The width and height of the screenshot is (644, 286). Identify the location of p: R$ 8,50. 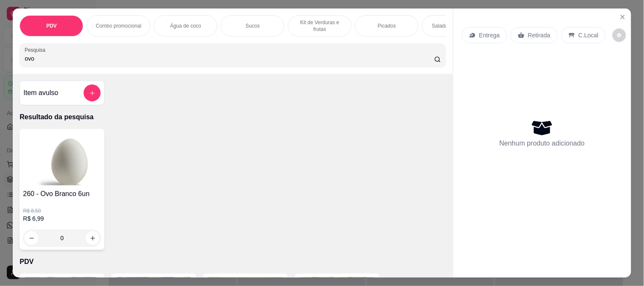
(62, 211).